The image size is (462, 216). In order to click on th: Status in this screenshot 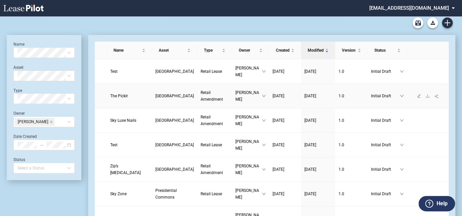, I will do `click(387, 50)`.